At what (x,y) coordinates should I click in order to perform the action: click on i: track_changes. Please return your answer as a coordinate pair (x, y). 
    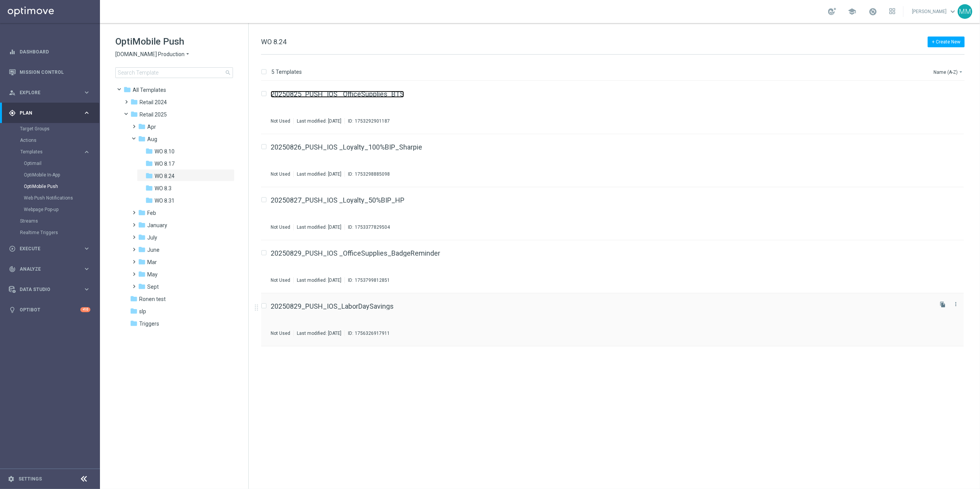
    Looking at the image, I should click on (12, 269).